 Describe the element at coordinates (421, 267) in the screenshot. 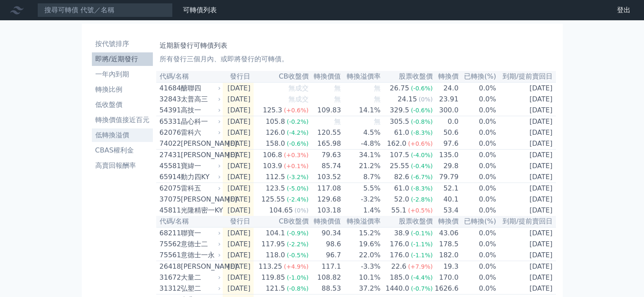

I see `span: (+7.9%)` at that location.